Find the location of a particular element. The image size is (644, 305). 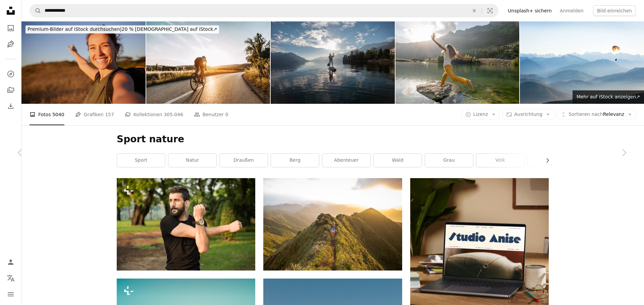

form: Finden Sie Bildmaterial auf der ganzen Webseite is located at coordinates (264, 11).